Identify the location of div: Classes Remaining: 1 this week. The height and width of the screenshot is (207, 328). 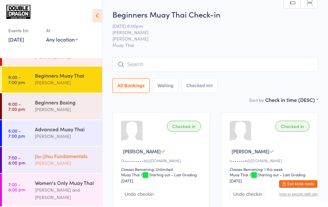
(270, 169).